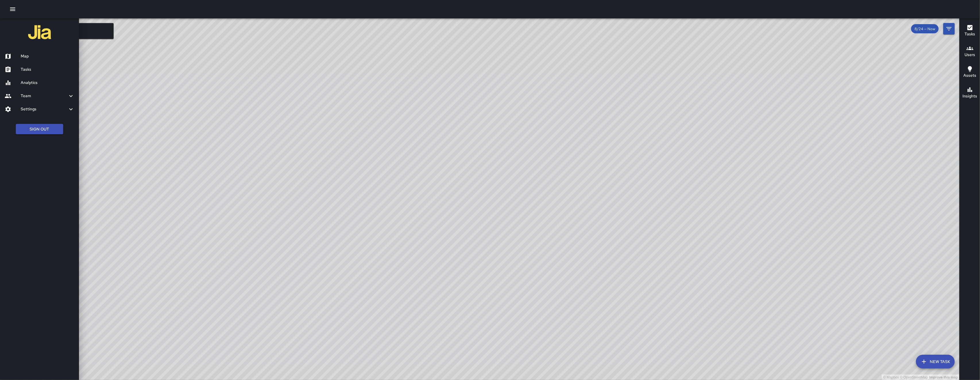  I want to click on h6: Users, so click(970, 55).